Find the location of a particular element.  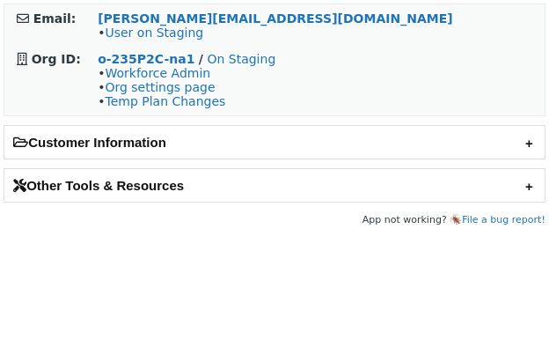

footer: App not working? 🪳 is located at coordinates (275, 220).